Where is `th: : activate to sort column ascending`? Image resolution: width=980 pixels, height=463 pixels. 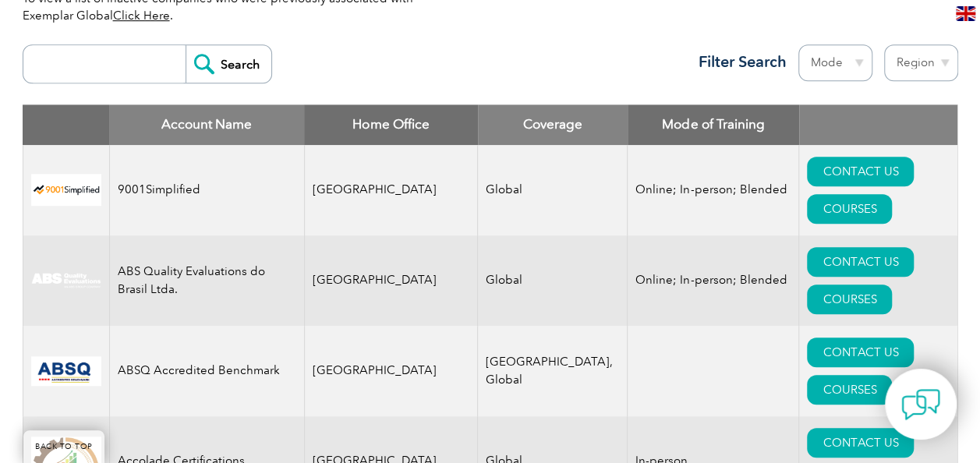
th: : activate to sort column ascending is located at coordinates (878, 125).